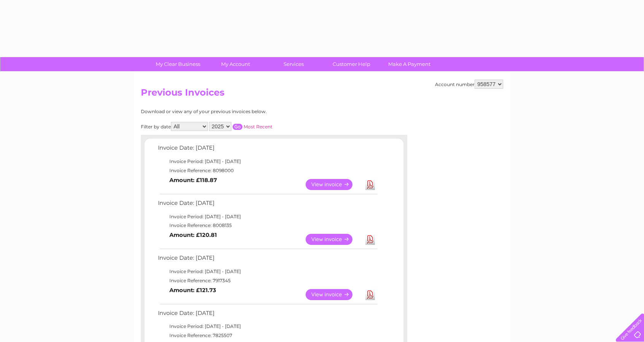  I want to click on div: Download or view any of your previous invoices below., so click(241, 112).